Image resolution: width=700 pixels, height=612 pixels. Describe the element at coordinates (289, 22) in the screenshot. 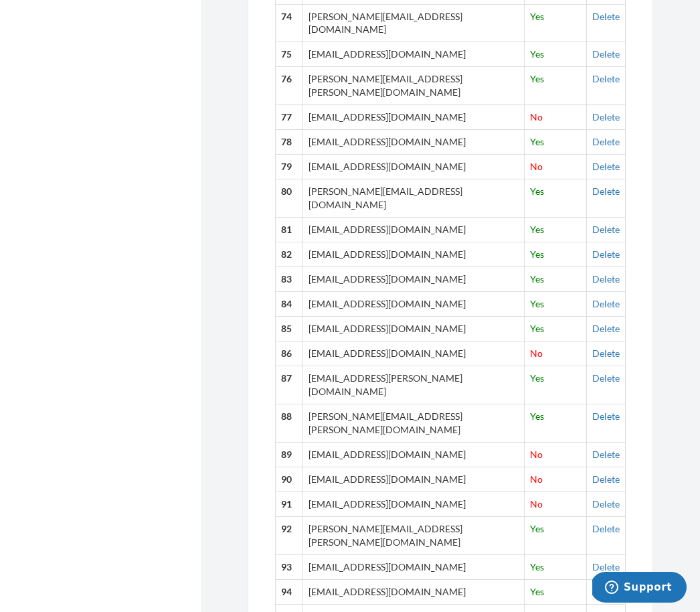

I see `th: 74` at that location.